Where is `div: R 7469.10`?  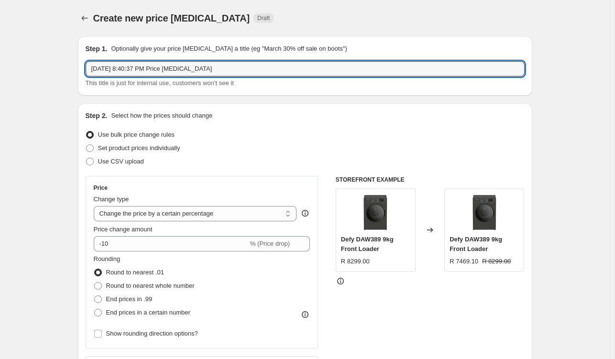
div: R 7469.10 is located at coordinates (464, 262).